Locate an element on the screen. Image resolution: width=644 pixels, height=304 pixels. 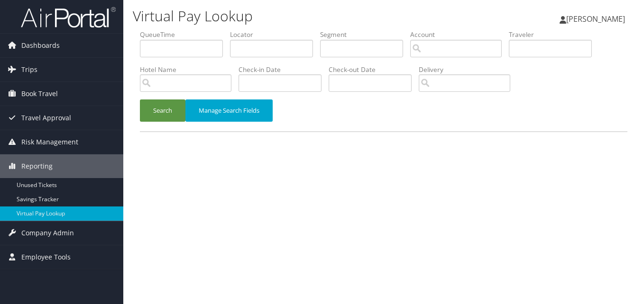
label: Hotel Name is located at coordinates (189, 69).